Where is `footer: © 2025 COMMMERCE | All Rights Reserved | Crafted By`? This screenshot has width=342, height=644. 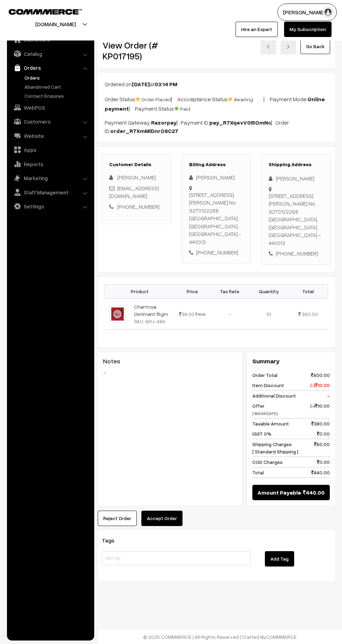 footer: © 2025 COMMMERCE | All Rights Reserved | Crafted By is located at coordinates (220, 637).